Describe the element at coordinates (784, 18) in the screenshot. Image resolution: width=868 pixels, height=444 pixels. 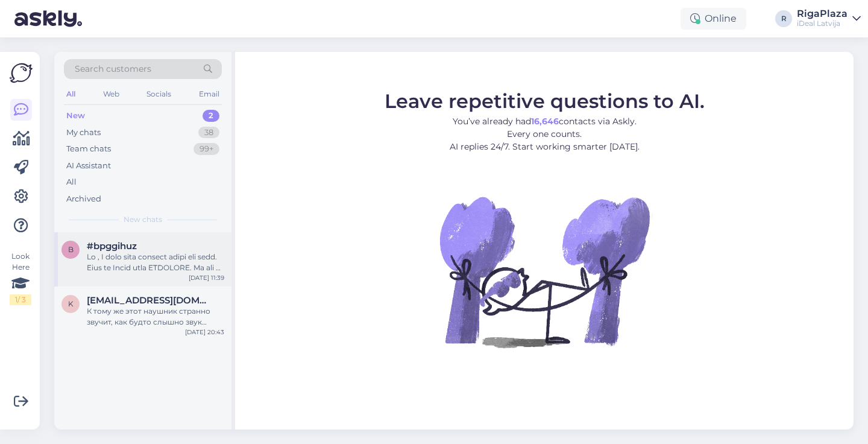
I see `div: R` at that location.